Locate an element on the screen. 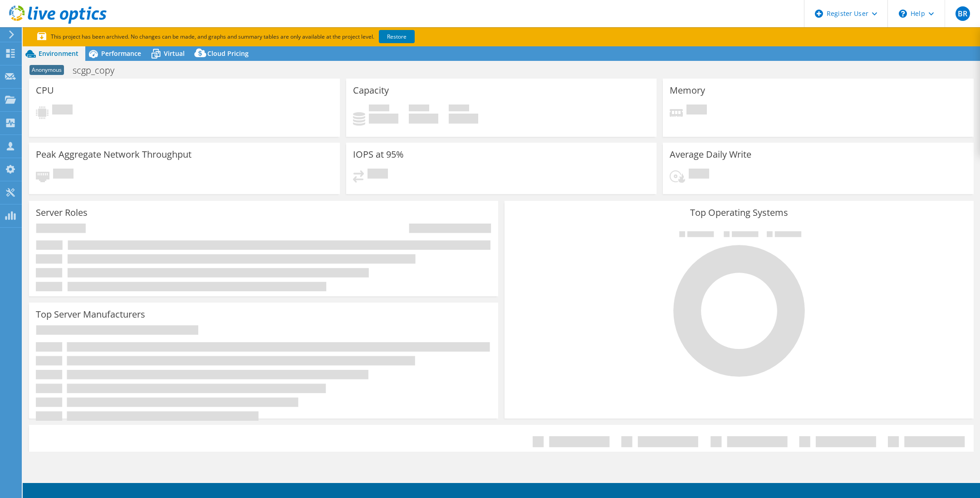  a: Restore is located at coordinates (396, 36).